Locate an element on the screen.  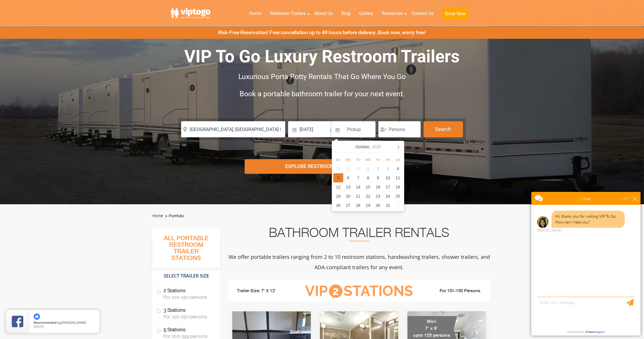
span: VIP To Go Luxury Restroom Trailers is located at coordinates (322, 56).